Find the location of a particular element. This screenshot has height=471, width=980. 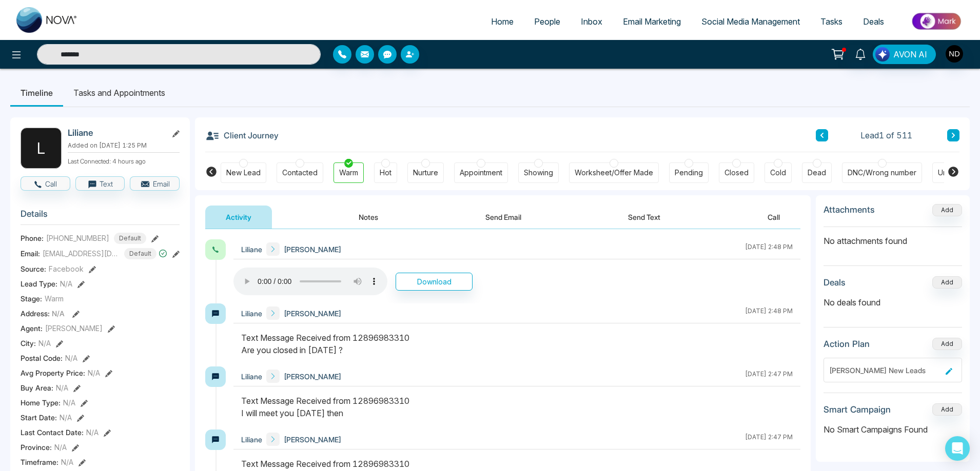

button: Send Email is located at coordinates (503, 217).